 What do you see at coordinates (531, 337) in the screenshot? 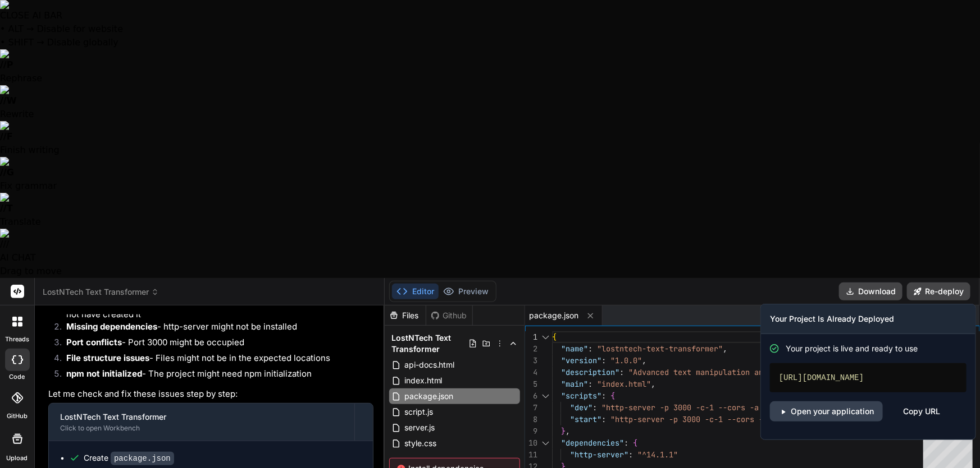
I see `div: 1` at bounding box center [531, 337].